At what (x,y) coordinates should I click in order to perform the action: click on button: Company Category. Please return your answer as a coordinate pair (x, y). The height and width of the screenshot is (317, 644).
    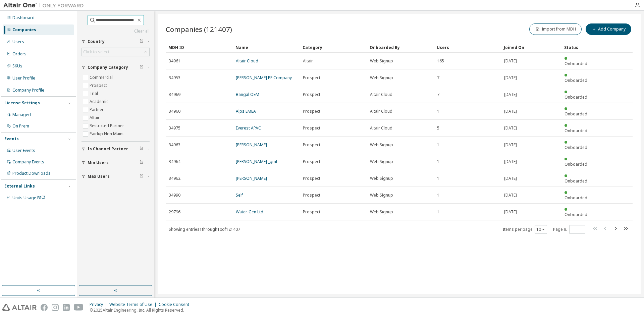
    Looking at the image, I should click on (116, 67).